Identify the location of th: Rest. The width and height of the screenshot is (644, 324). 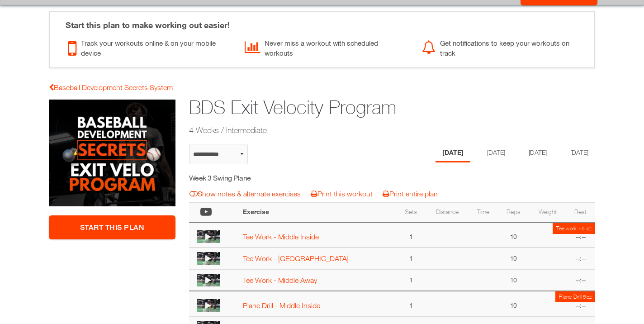
(581, 212).